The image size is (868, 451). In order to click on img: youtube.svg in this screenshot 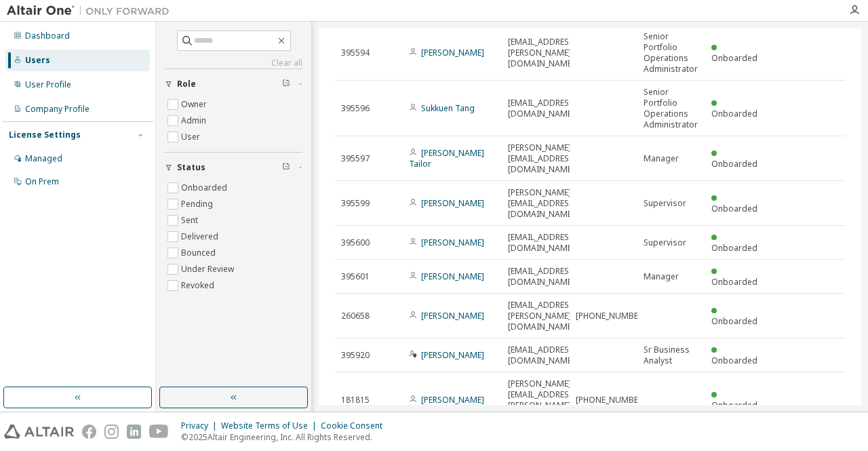, I will do `click(158, 431)`.